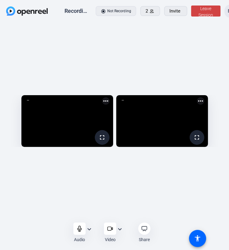  I want to click on span: 2, so click(147, 11).